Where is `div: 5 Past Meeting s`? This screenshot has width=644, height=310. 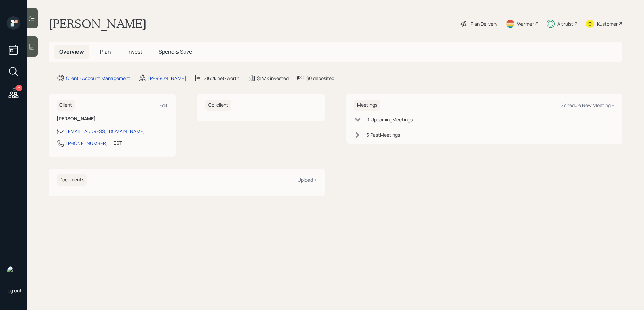
div: 5 Past Meeting s is located at coordinates (383, 134).